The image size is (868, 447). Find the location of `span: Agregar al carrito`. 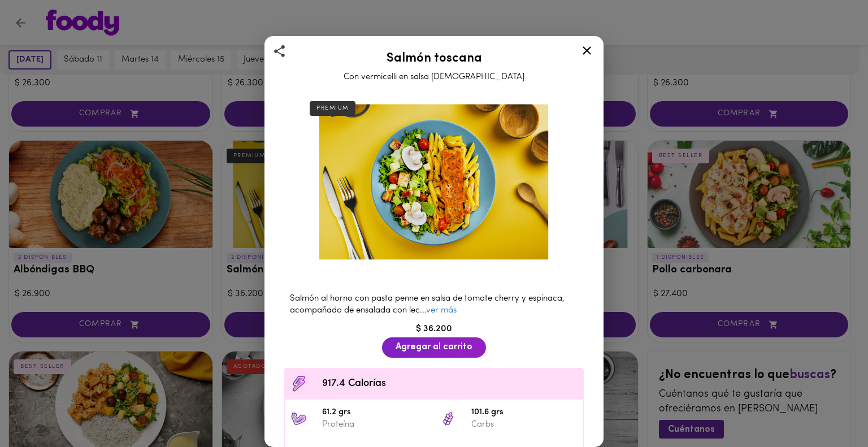

span: Agregar al carrito is located at coordinates (434, 346).